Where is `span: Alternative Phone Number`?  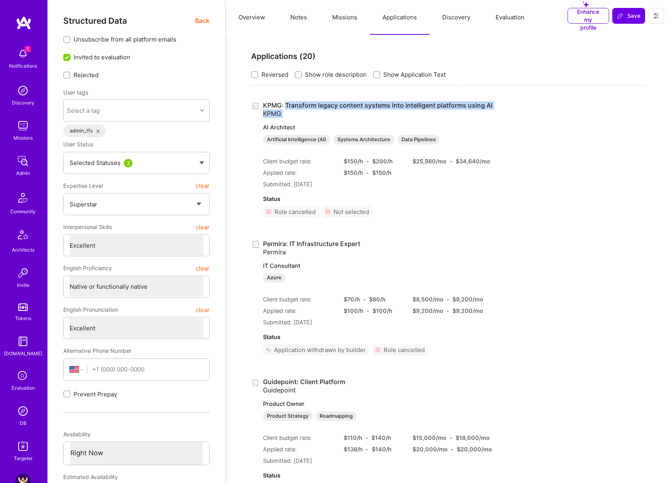
span: Alternative Phone Number is located at coordinates (97, 350).